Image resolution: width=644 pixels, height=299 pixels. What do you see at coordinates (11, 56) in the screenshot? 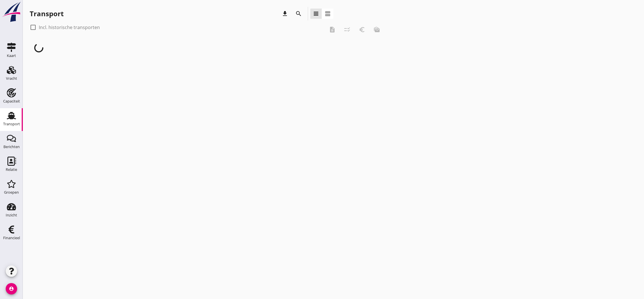
I see `div: Kaart` at bounding box center [11, 56].